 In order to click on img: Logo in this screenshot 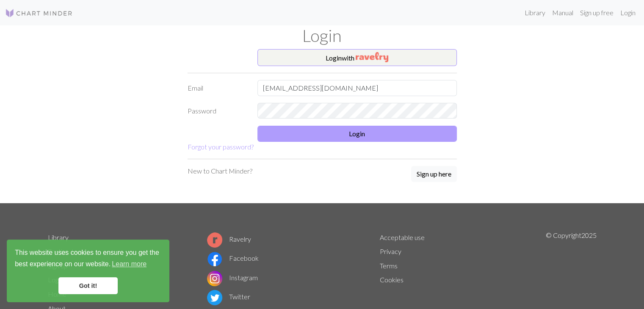, I will do `click(39, 13)`.